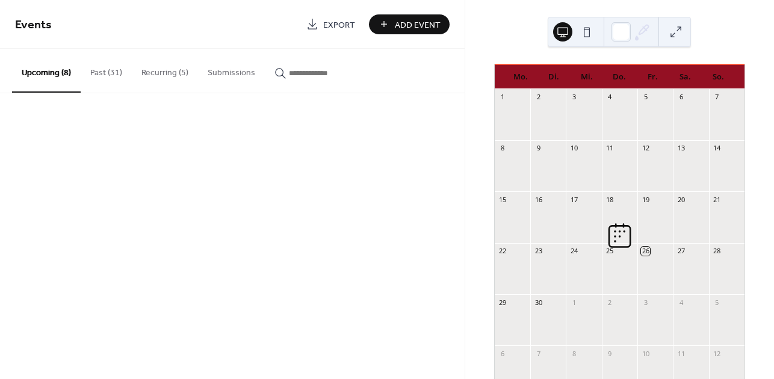 The width and height of the screenshot is (774, 379). What do you see at coordinates (339, 25) in the screenshot?
I see `span: Export` at bounding box center [339, 25].